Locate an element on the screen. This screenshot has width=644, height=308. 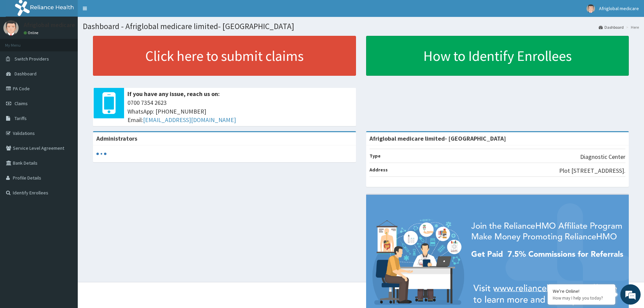
a: Online is located at coordinates (32, 33).